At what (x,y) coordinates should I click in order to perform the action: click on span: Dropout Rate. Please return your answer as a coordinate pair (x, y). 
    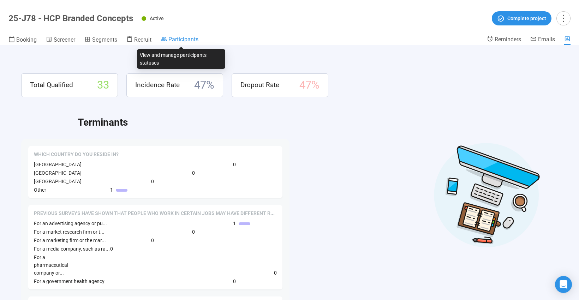
    Looking at the image, I should click on (260, 85).